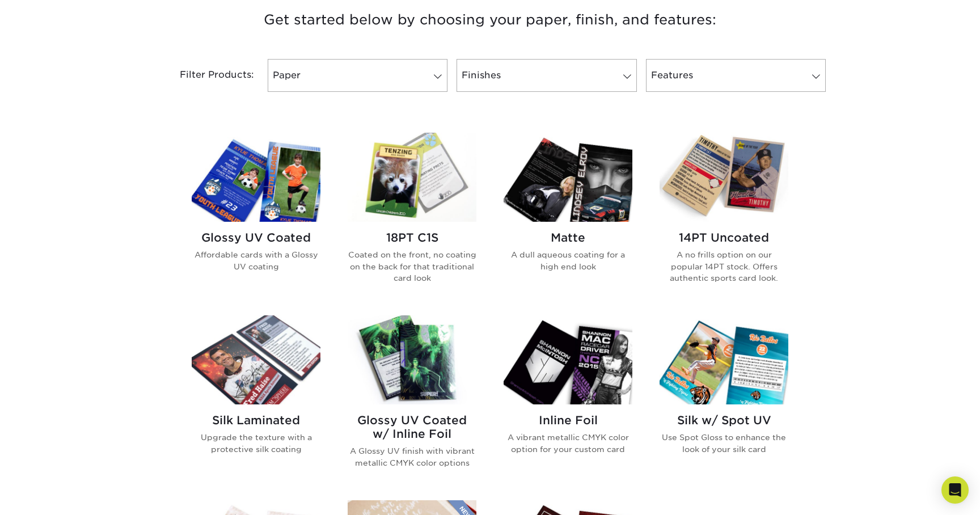  What do you see at coordinates (206, 76) in the screenshot?
I see `div: Filter Products:` at bounding box center [206, 76].